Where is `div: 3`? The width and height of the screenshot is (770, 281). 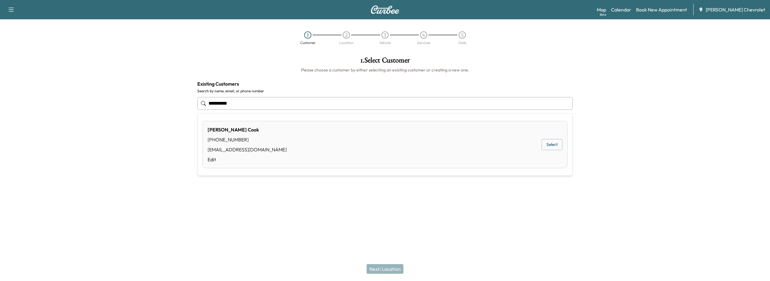
div: 3 is located at coordinates (385, 35).